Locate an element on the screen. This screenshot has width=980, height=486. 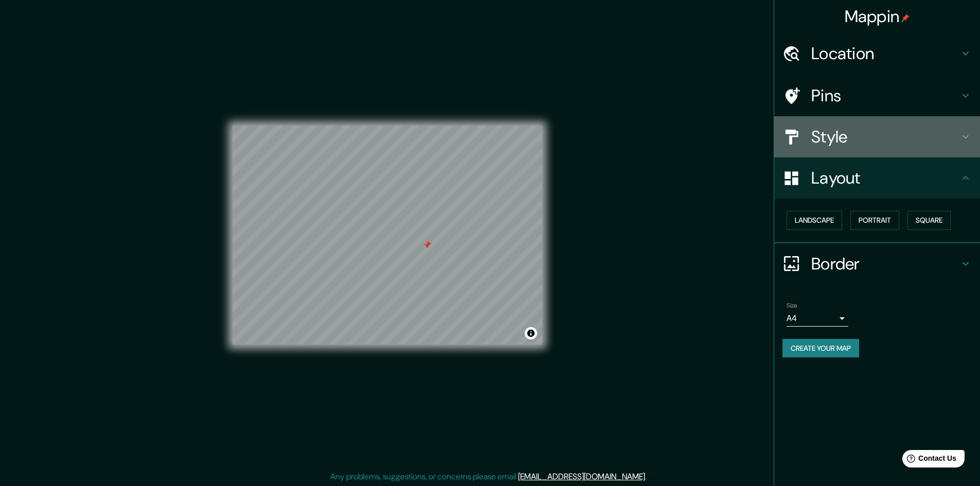
h4: Pins is located at coordinates (885, 96).